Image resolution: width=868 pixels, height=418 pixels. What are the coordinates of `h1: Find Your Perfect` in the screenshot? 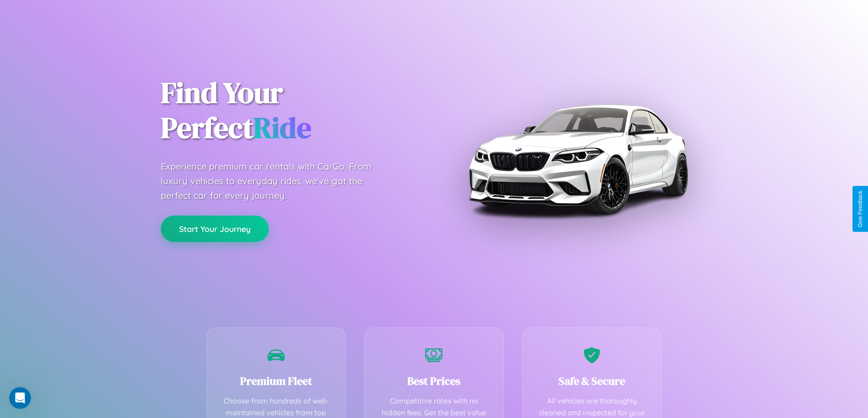 It's located at (291, 111).